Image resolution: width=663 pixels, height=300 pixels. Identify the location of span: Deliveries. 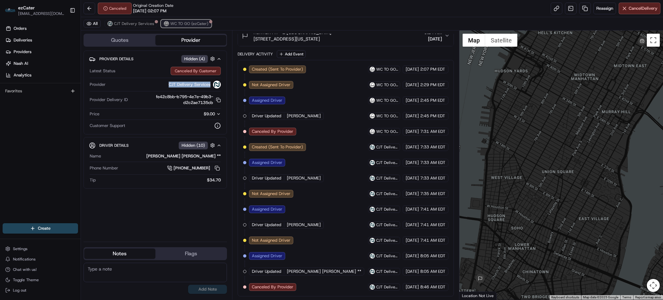
(23, 40).